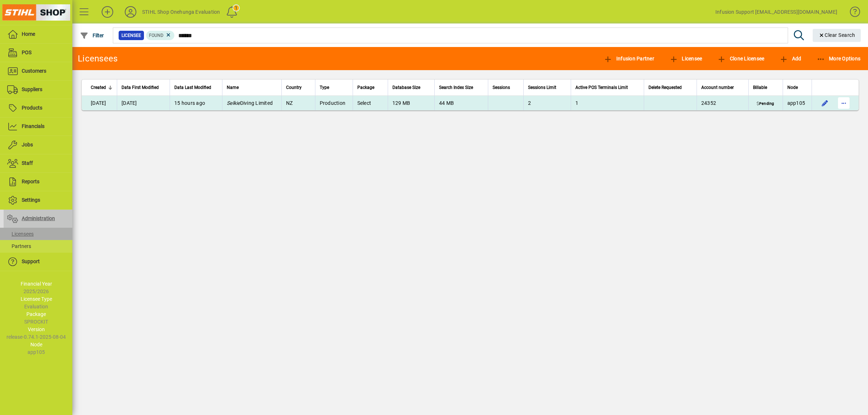 The height and width of the screenshot is (415, 868). Describe the element at coordinates (461, 88) in the screenshot. I see `div: Search Index Size` at that location.